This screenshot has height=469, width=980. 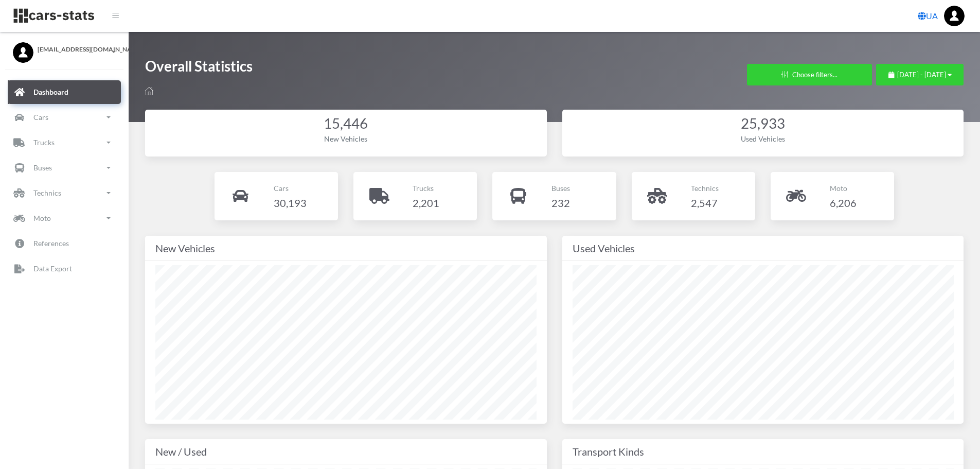 What do you see at coordinates (54, 16) in the screenshot?
I see `img: navbar brand` at bounding box center [54, 16].